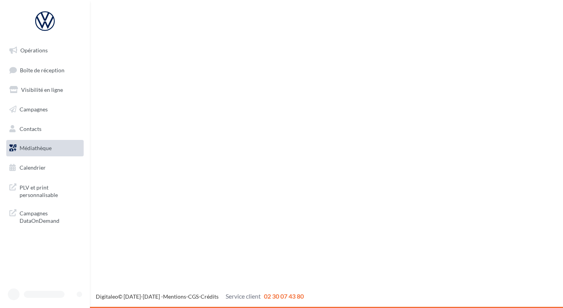 The width and height of the screenshot is (563, 308). What do you see at coordinates (34, 50) in the screenshot?
I see `span: Opérations` at bounding box center [34, 50].